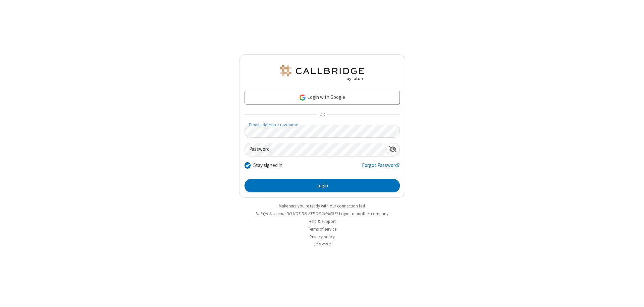  Describe the element at coordinates (322, 244) in the screenshot. I see `li: v2.6.350.2` at that location.